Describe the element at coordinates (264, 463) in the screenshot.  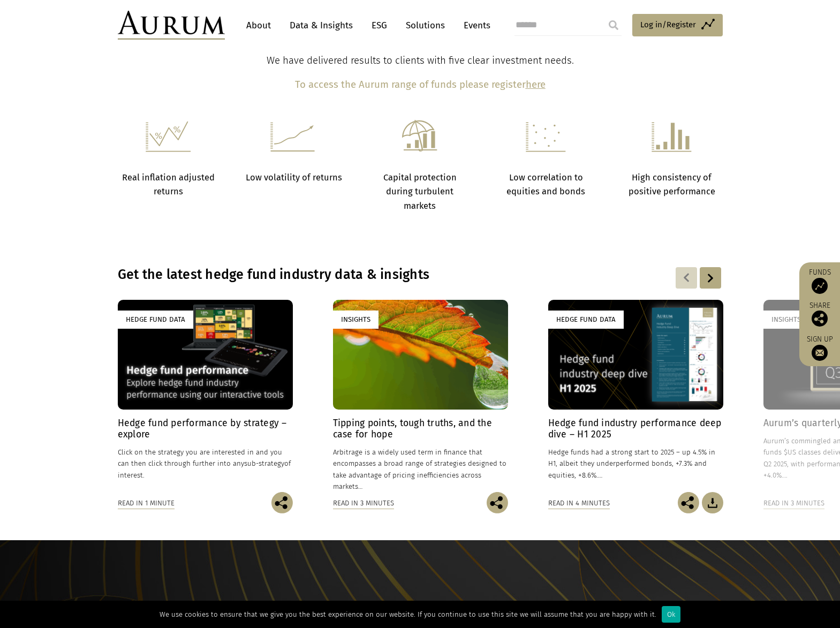
I see `span: sub-strategy` at that location.